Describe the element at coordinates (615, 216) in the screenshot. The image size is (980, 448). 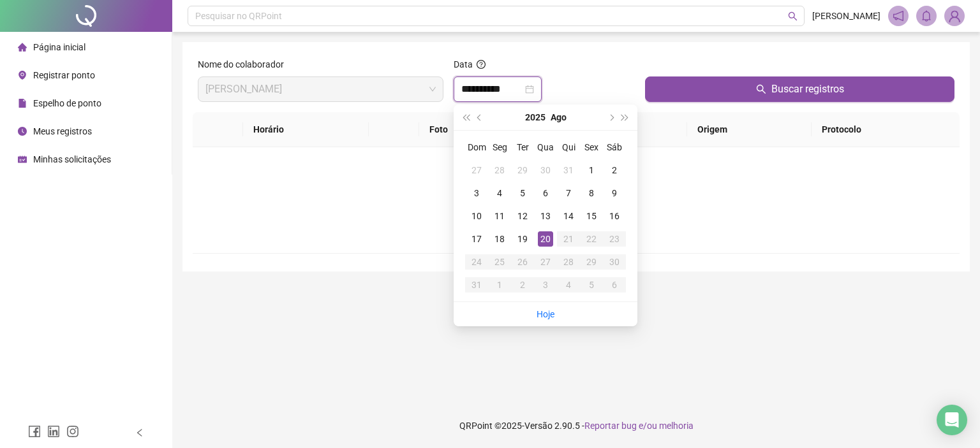
I see `td: 2025-08-16` at that location.